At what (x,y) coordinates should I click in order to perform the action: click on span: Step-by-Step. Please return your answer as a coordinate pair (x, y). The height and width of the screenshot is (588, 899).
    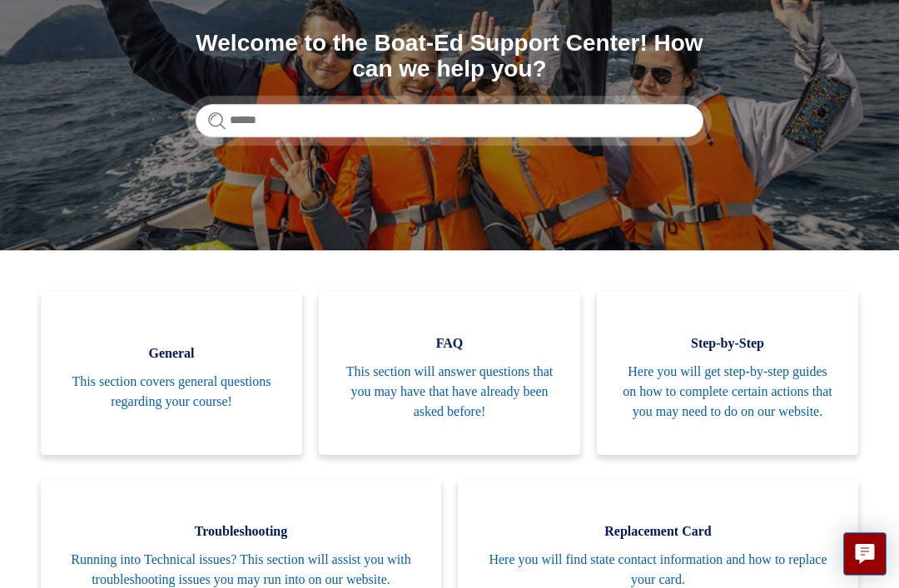
    Looking at the image, I should click on (728, 343).